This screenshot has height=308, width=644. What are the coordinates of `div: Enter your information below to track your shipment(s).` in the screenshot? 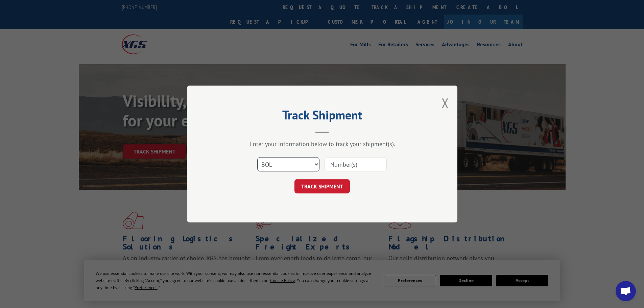 It's located at (322, 144).